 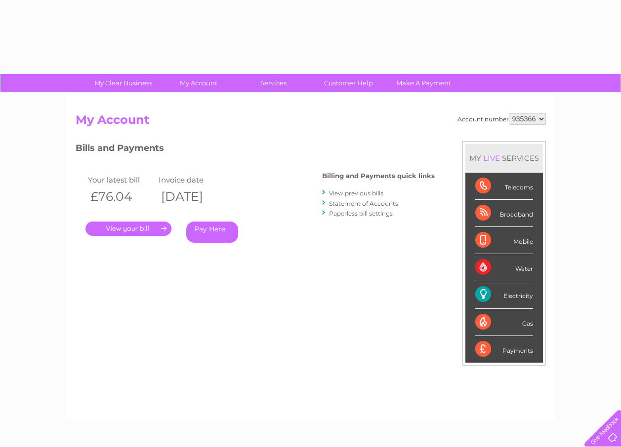 I want to click on a: My Account, so click(x=198, y=83).